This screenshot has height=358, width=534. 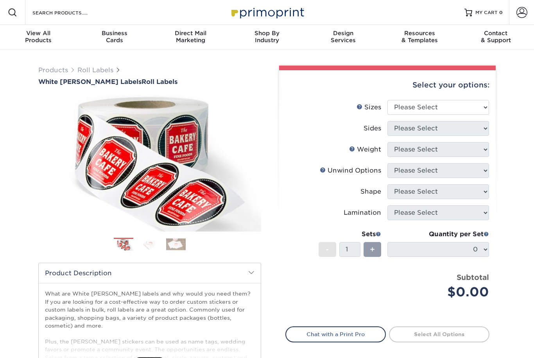 What do you see at coordinates (438, 234) in the screenshot?
I see `div: Quantity per Set` at bounding box center [438, 234].